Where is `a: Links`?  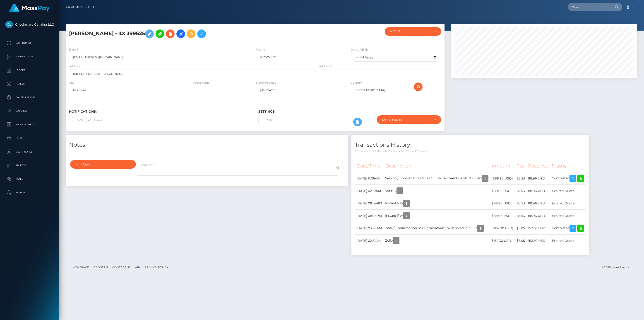
a: Links is located at coordinates (29, 138).